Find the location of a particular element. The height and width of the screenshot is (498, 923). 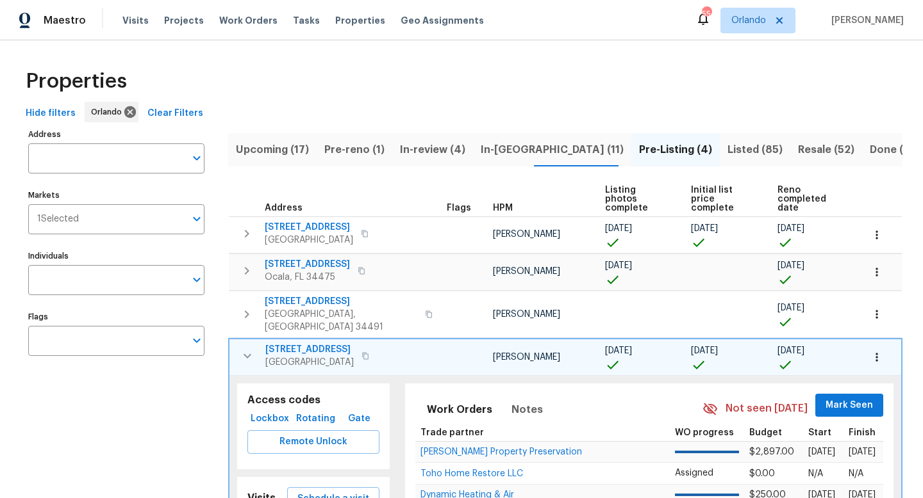

span: Rotating is located at coordinates (315, 419).